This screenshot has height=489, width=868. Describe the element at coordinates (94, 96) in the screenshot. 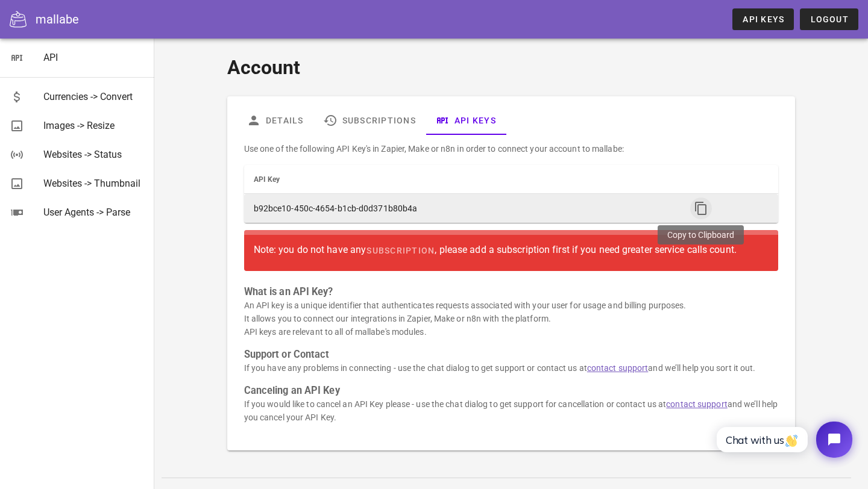

I see `div: Currencies -> Convert` at that location.